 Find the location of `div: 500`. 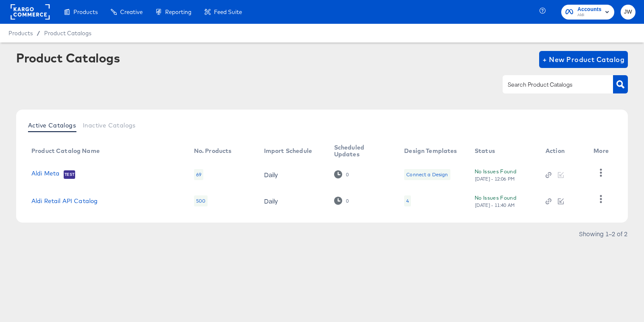

div: 500 is located at coordinates (201, 201).